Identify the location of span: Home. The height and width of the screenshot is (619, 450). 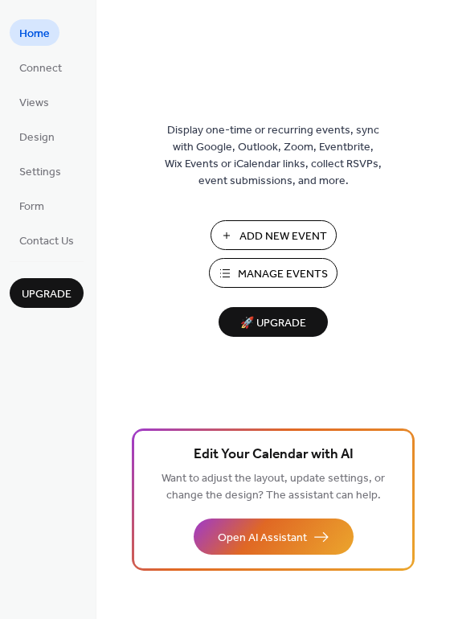
(35, 34).